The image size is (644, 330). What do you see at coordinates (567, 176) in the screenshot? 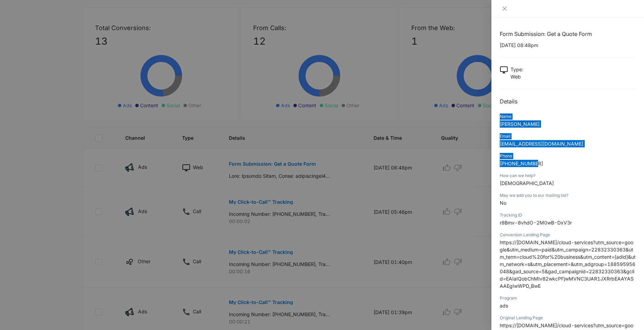
I see `div: How can we help?` at bounding box center [567, 176].